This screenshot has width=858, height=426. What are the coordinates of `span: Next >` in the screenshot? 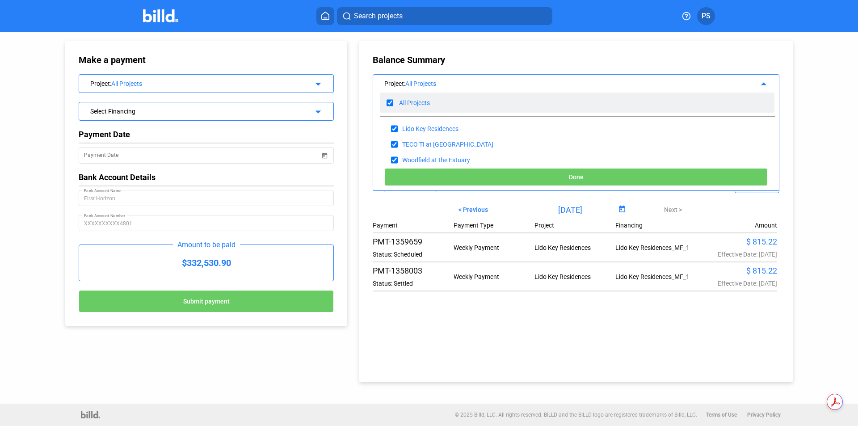 It's located at (673, 209).